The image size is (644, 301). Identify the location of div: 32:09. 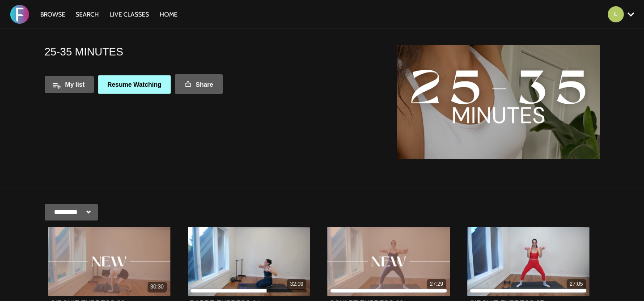
(297, 284).